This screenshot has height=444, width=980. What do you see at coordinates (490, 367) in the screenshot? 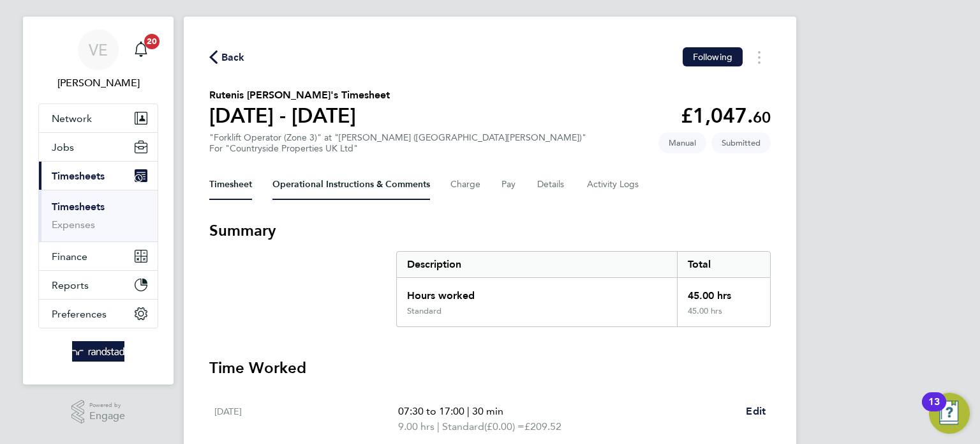
I see `h3: Time Worked` at bounding box center [490, 367].